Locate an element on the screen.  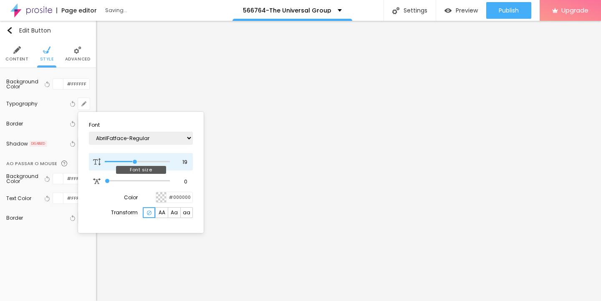
img: Icon Letter Spacing is located at coordinates (97, 182).